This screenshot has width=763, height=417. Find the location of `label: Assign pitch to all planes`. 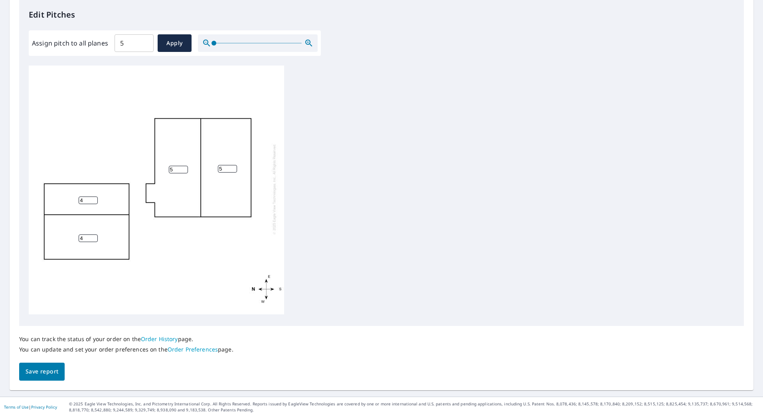

label: Assign pitch to all planes is located at coordinates (70, 43).